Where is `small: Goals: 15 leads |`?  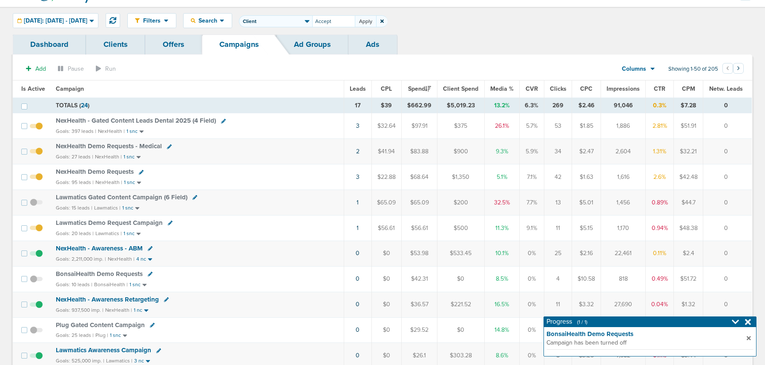 small: Goals: 15 leads | is located at coordinates (74, 208).